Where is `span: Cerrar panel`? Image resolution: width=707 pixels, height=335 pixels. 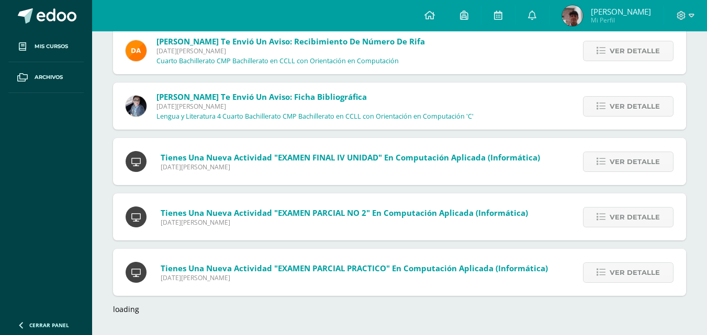
span: Cerrar panel is located at coordinates (49, 325).